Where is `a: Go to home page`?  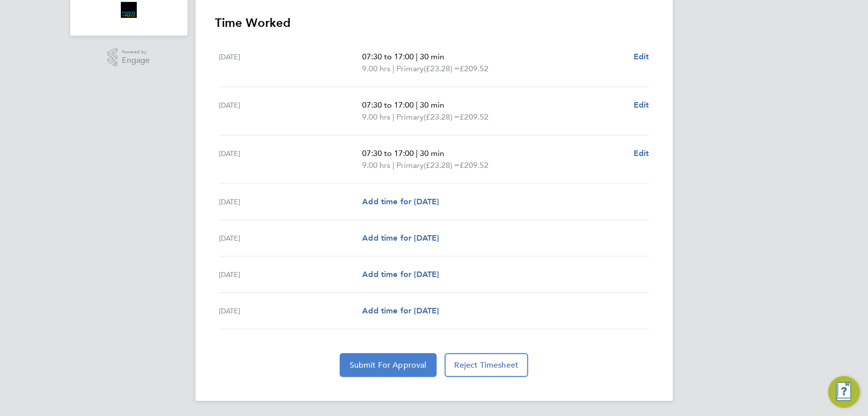
a: Go to home page is located at coordinates (129, 10).